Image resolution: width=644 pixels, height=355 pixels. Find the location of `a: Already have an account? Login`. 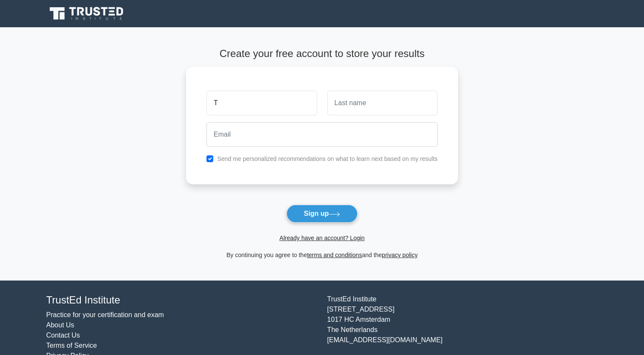

a: Already have an account? Login is located at coordinates (322, 238).